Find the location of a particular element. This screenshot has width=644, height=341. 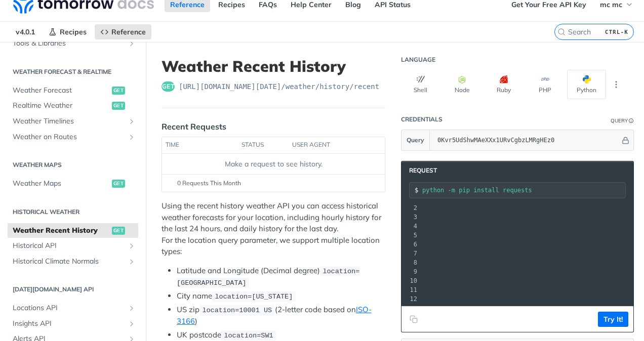

button: Query is located at coordinates (416, 140).